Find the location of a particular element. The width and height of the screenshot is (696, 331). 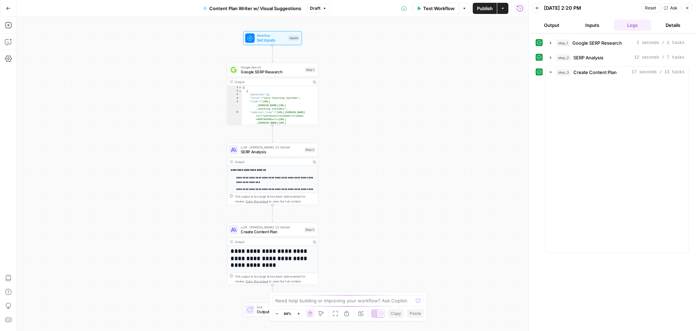

span: End is located at coordinates (277, 307).